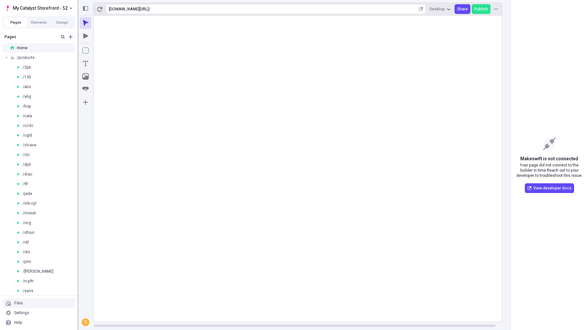 Image resolution: width=588 pixels, height=330 pixels. I want to click on button: Add new, so click(71, 37).